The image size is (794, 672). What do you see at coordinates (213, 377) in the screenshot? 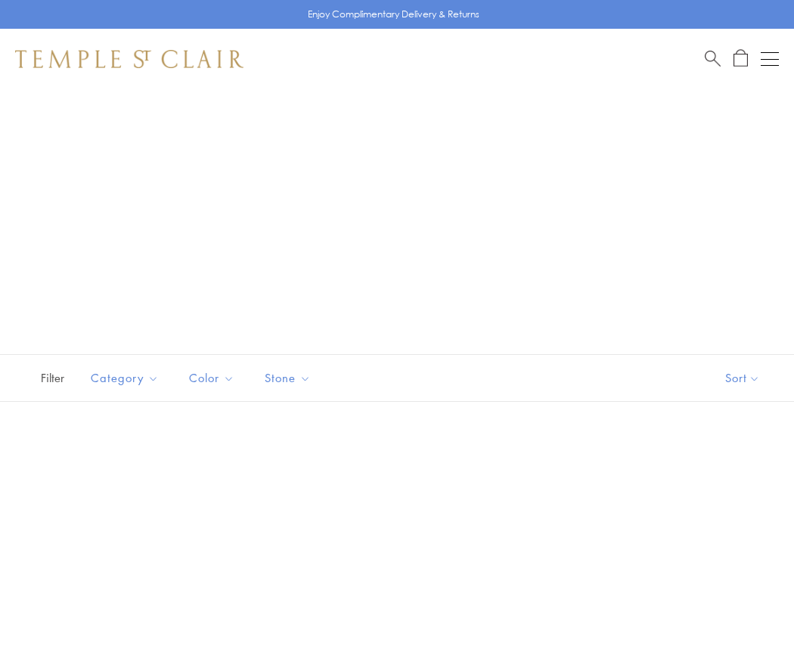
I see `span: Color` at bounding box center [213, 377].